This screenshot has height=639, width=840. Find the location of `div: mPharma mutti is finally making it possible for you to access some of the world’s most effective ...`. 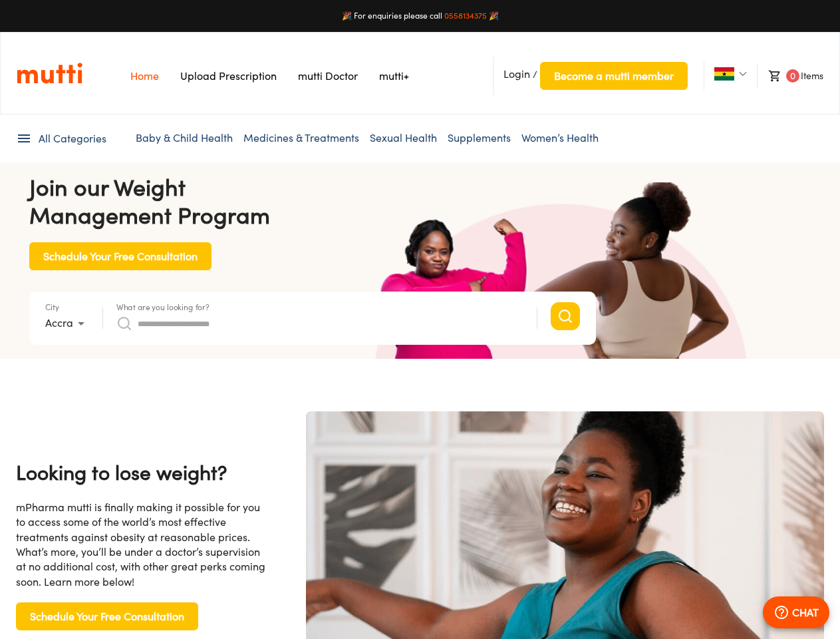

div: mPharma mutti is finally making it possible for you to access some of the world’s most effective ... is located at coordinates (142, 544).